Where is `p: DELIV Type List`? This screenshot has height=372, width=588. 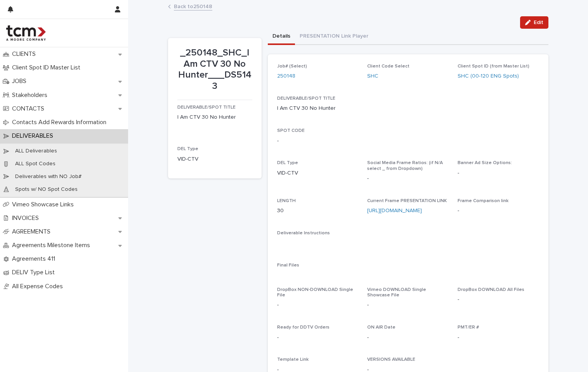 p: DELIV Type List is located at coordinates (35, 273).